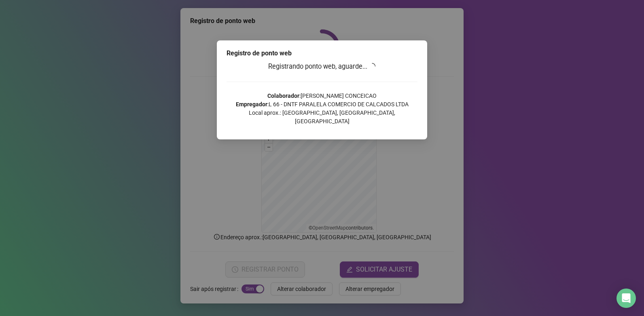  What do you see at coordinates (322, 67) in the screenshot?
I see `h3: Registrando ponto web, aguarde...` at bounding box center [322, 67].